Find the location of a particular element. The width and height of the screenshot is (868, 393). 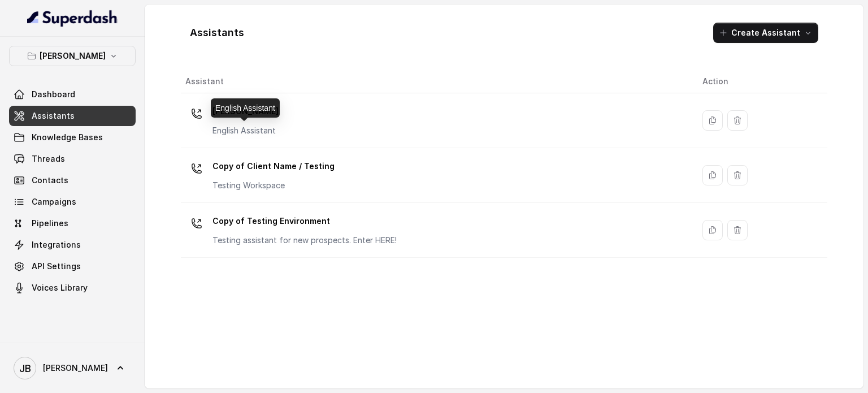

span: Voices Library is located at coordinates (59, 288).